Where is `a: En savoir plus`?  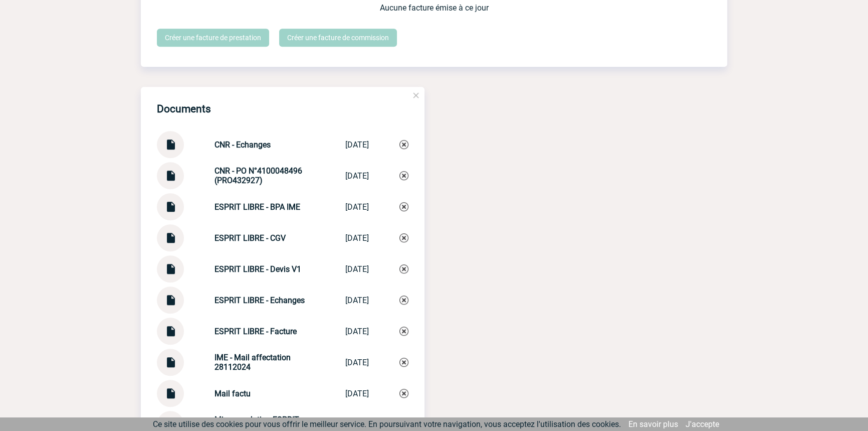 a: En savoir plus is located at coordinates (653, 424).